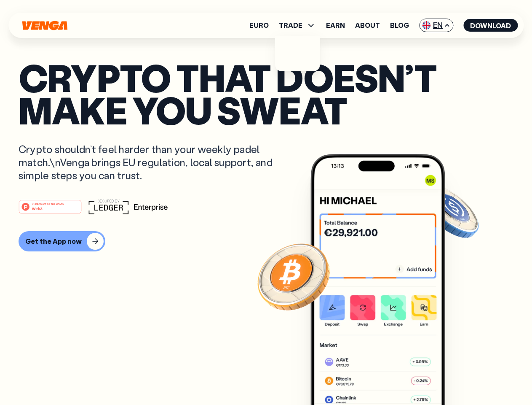  I want to click on a: Get the App now, so click(266, 241).